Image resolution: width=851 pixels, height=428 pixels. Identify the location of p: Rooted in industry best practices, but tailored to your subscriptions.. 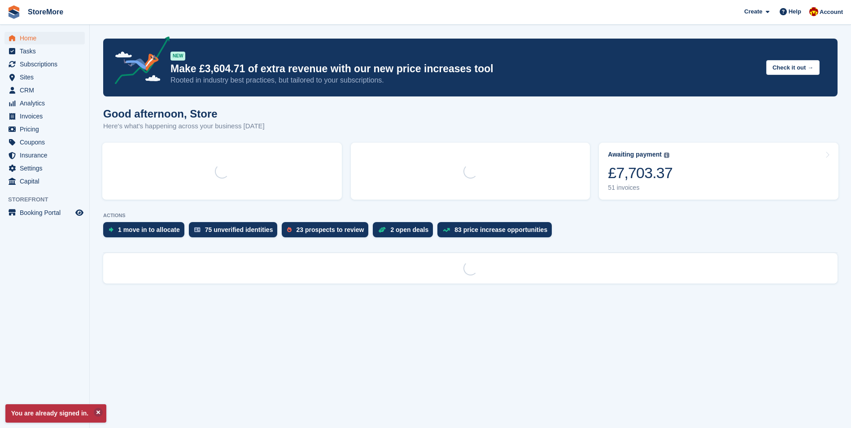
(464, 80).